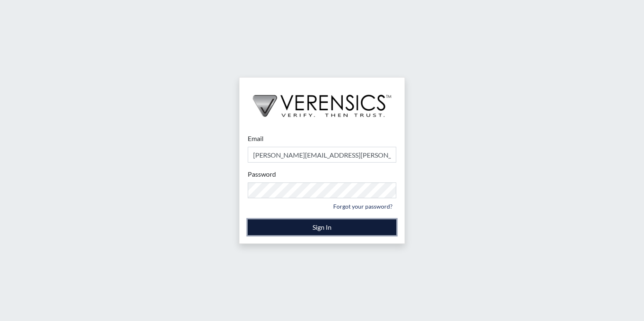 The width and height of the screenshot is (644, 321). What do you see at coordinates (322, 227) in the screenshot?
I see `button: Sign In` at bounding box center [322, 227].